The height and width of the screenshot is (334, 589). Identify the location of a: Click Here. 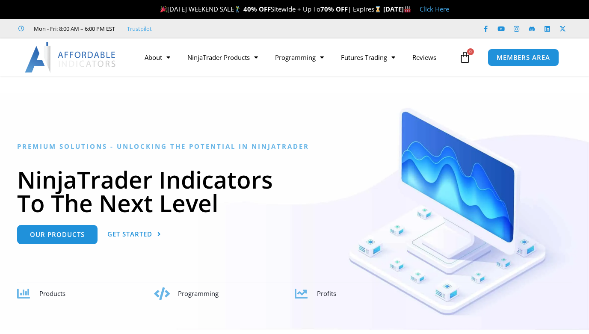
(434, 9).